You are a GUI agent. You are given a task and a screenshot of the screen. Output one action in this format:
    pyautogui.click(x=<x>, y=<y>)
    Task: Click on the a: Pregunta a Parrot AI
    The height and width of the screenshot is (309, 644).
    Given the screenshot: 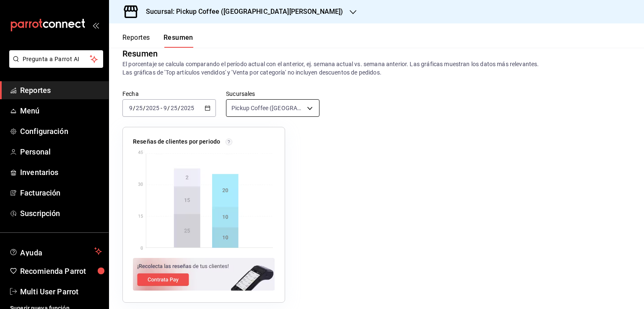 What is the action you would take?
    pyautogui.click(x=55, y=65)
    